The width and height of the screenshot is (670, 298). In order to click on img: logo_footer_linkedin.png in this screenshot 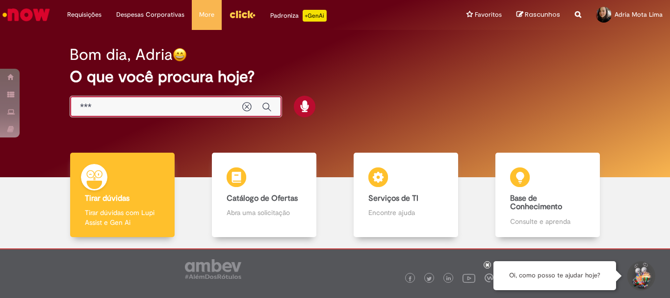, I will do `click(449, 278)`.